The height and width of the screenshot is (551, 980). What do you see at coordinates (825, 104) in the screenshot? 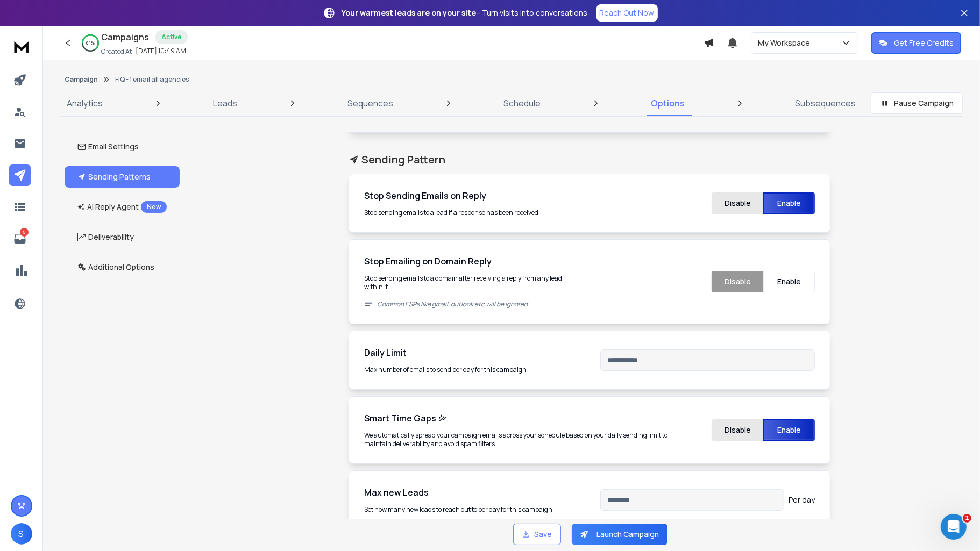
I see `p: Subsequences` at bounding box center [825, 104].